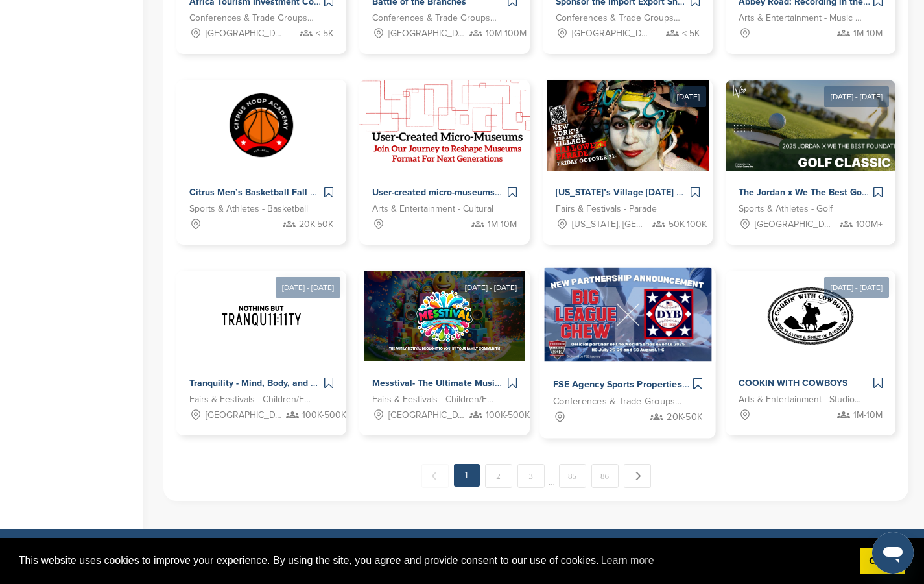 The height and width of the screenshot is (584, 924). Describe the element at coordinates (635, 384) in the screenshot. I see `span: FSE Agency Sports Properties and NIL` at that location.